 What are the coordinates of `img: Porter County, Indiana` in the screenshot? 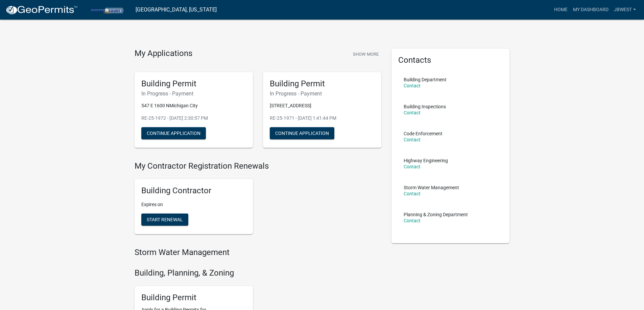 It's located at (106, 10).